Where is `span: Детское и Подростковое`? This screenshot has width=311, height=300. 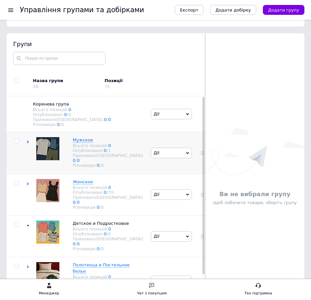 span: Детское и Подростковое is located at coordinates (101, 223).